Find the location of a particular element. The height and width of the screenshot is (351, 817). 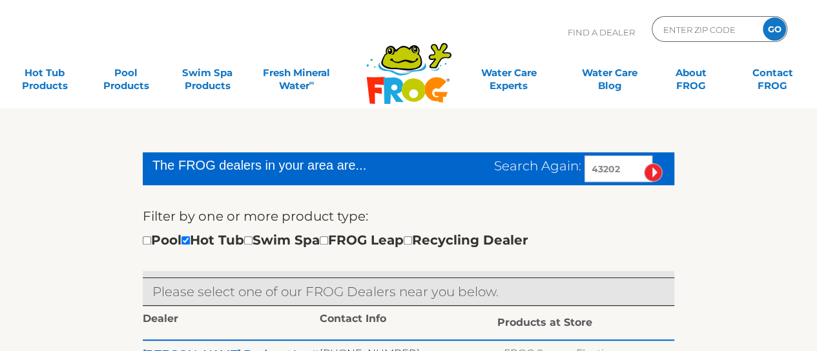

input: Submit is located at coordinates (653, 172).